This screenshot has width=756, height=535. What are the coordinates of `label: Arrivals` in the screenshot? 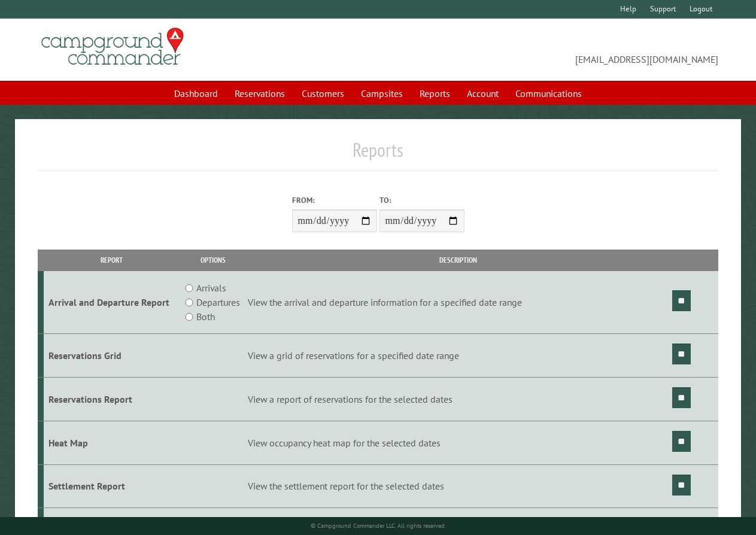 It's located at (211, 288).